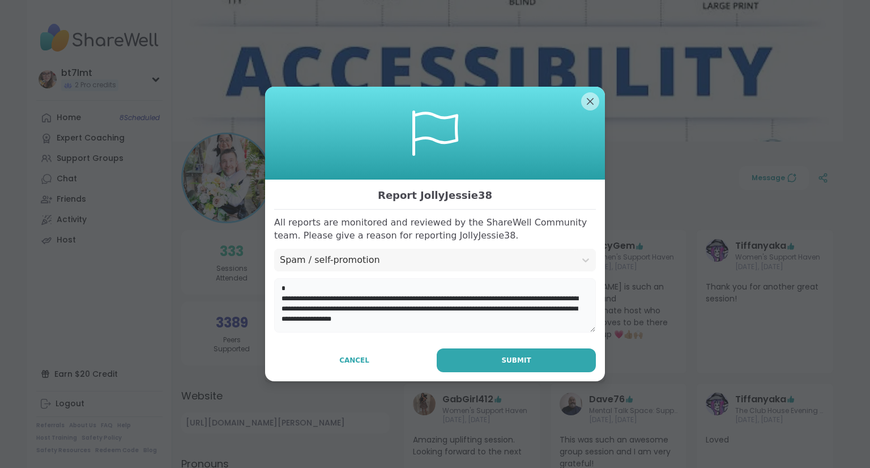 The image size is (870, 468). What do you see at coordinates (516, 360) in the screenshot?
I see `button: Submit` at bounding box center [516, 360].